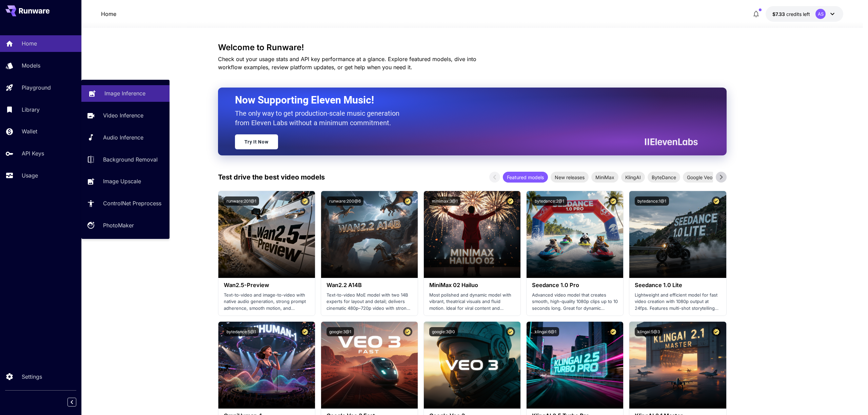  What do you see at coordinates (545, 332) in the screenshot?
I see `button: klingai:6@1` at bounding box center [545, 332].